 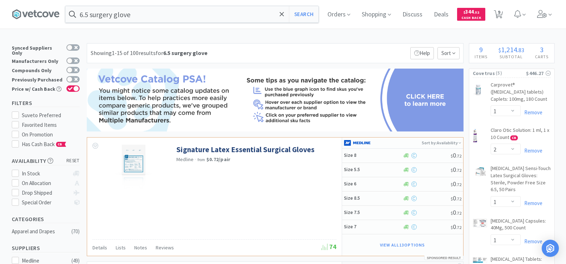 What do you see at coordinates (37, 79) in the screenshot?
I see `div: Previously Purchased` at bounding box center [37, 79].